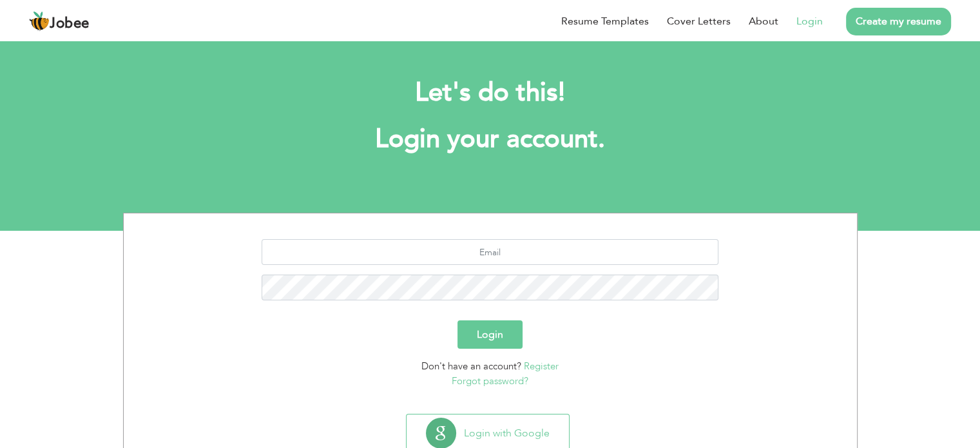 The width and height of the screenshot is (980, 448). I want to click on span: Don't have an account?, so click(471, 366).